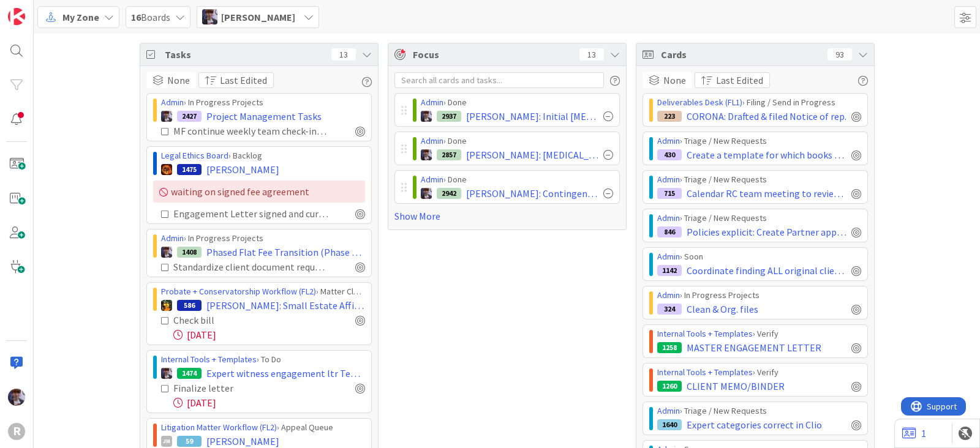 This screenshot has width=980, height=448. I want to click on a: Probate + Conservatorship Workflow (FL2), so click(238, 291).